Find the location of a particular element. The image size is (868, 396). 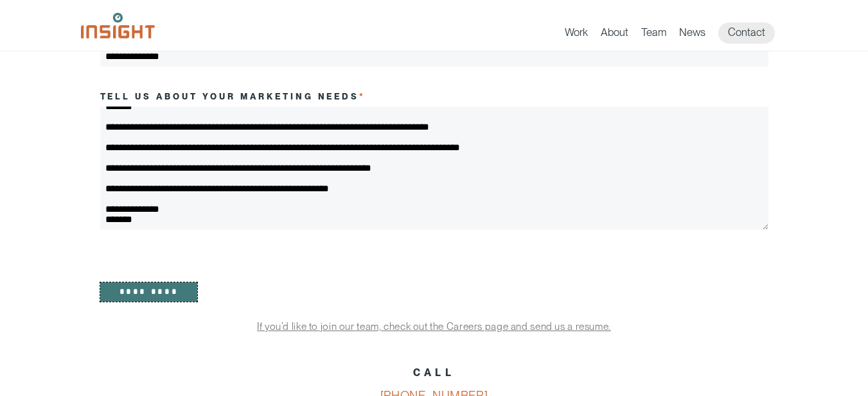

label: Tell us about your marketing needs is located at coordinates (233, 96).